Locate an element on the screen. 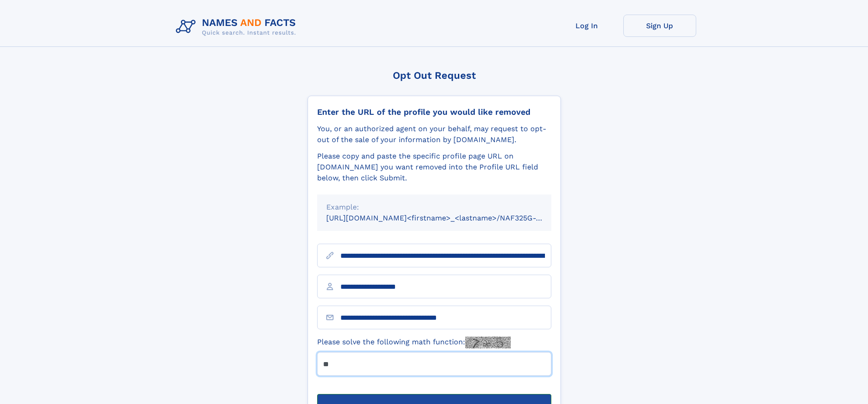  a: Log In is located at coordinates (587, 25).